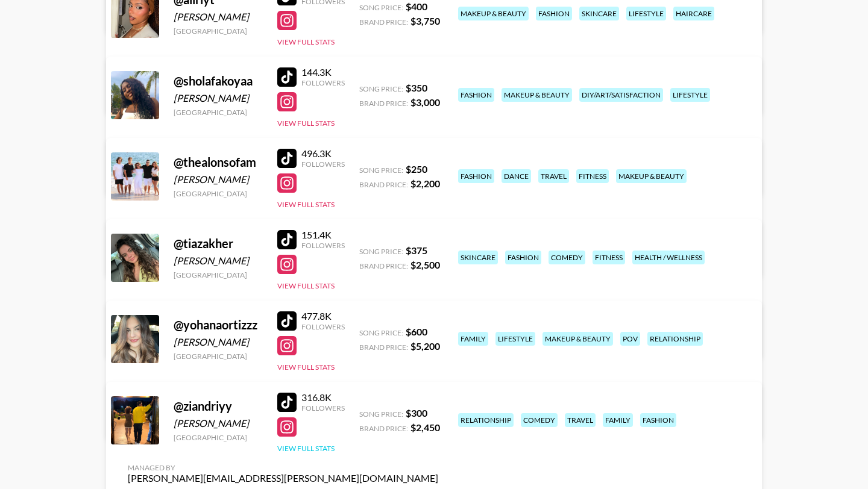 This screenshot has width=868, height=489. What do you see at coordinates (417, 331) in the screenshot?
I see `strong: $ 600` at bounding box center [417, 331].